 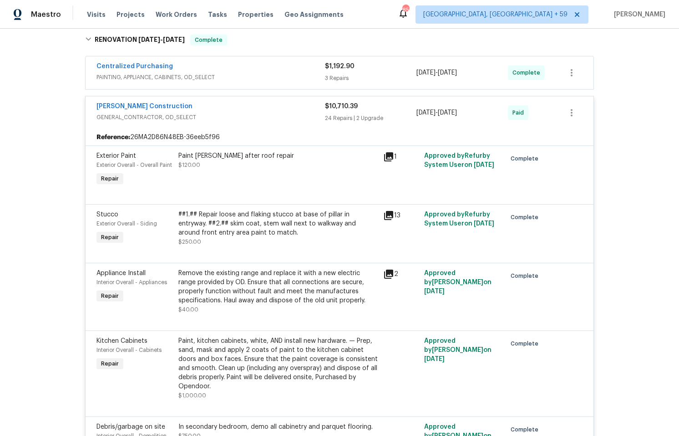 I want to click on div: Paint, kitchen cabinets, white, AND install new hardware. — Prep, sand, mask and apply 2 coats of..., so click(x=278, y=364).